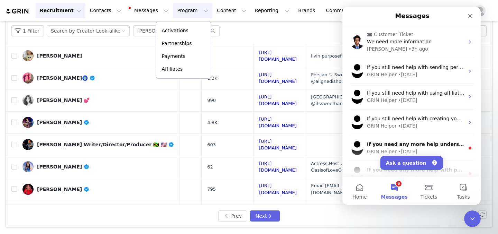 This screenshot has width=498, height=234. I want to click on span: 1.2K, so click(212, 78).